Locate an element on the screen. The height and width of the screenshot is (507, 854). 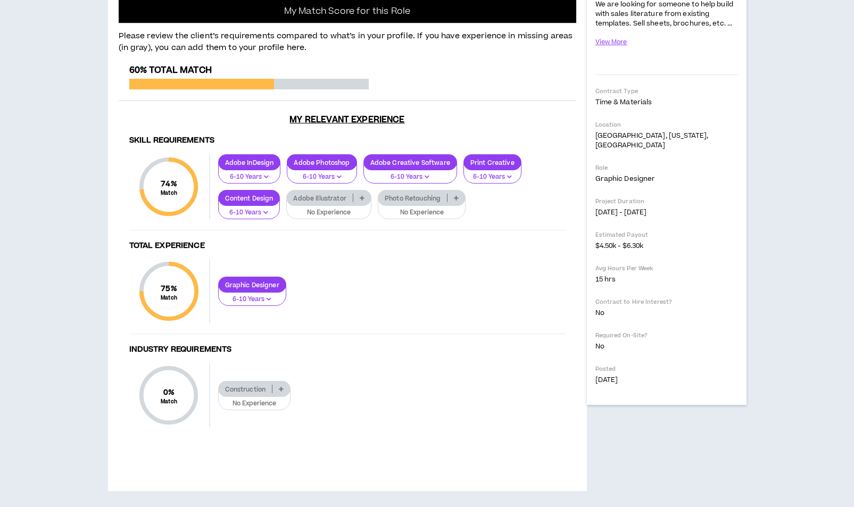
h4: Total Experience is located at coordinates (348, 246).